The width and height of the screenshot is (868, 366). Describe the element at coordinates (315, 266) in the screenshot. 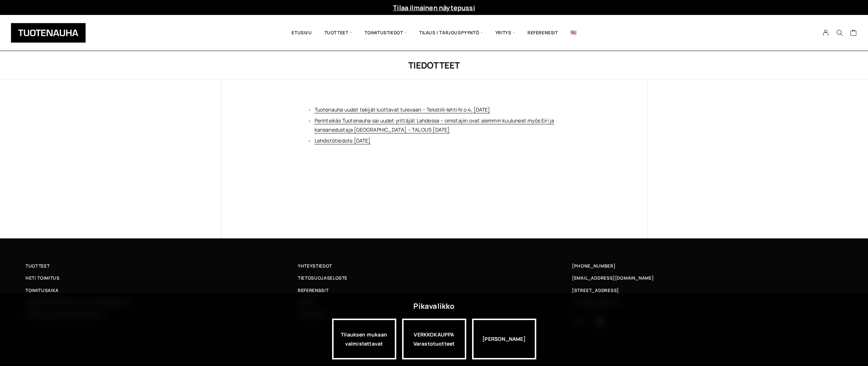

I see `span: Yhteystiedot` at that location.